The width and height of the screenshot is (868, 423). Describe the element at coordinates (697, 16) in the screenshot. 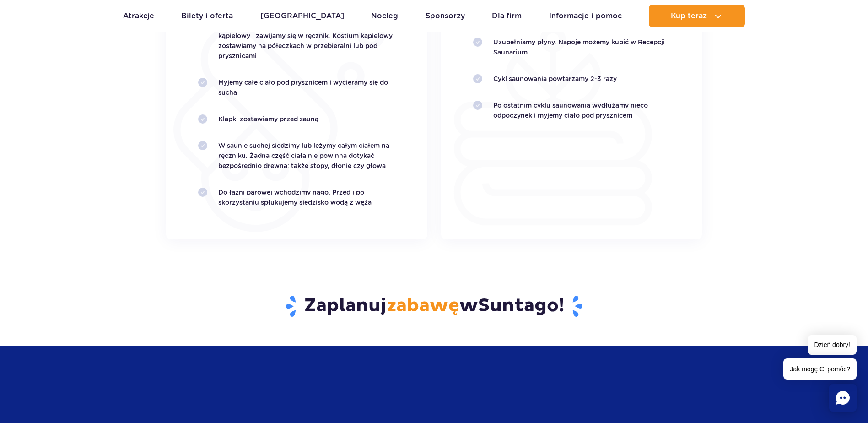

I see `button: Kup teraz` at that location.